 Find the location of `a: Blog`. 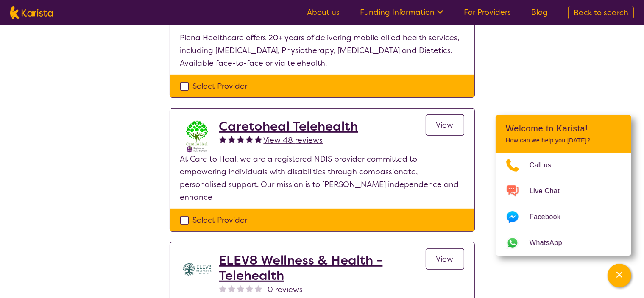

a: Blog is located at coordinates (539, 12).